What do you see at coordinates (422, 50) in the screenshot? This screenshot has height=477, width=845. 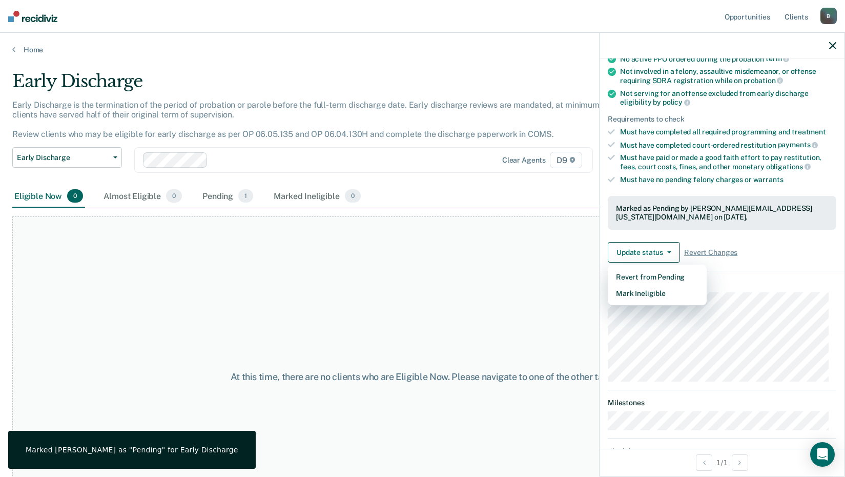 I see `a: Home` at bounding box center [422, 50].